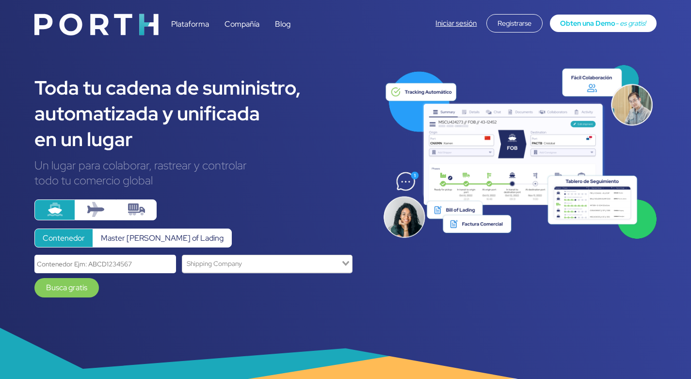 The width and height of the screenshot is (691, 379). Describe the element at coordinates (96, 209) in the screenshot. I see `img: plane.svg` at that location.